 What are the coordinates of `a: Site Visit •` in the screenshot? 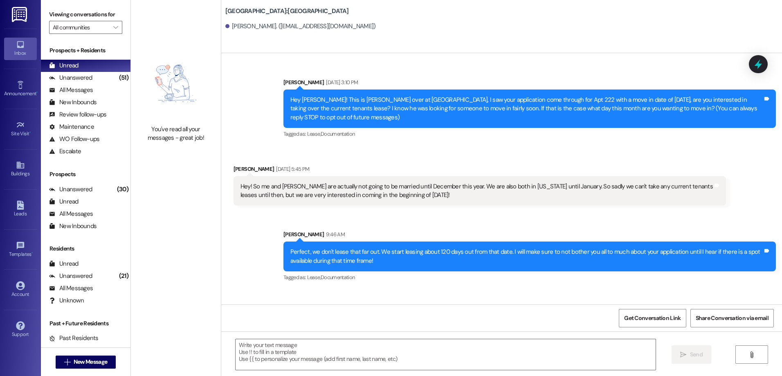 It's located at (20, 129).